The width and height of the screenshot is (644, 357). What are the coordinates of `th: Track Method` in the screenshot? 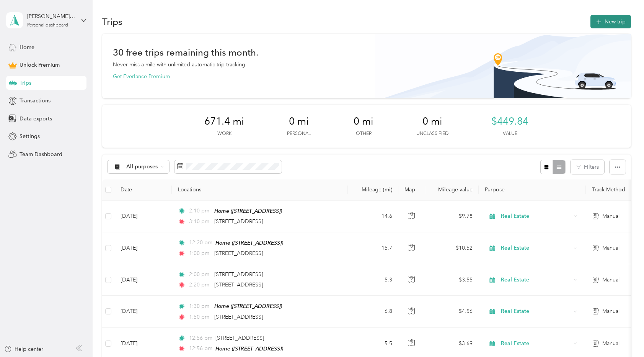 It's located at (613, 190).